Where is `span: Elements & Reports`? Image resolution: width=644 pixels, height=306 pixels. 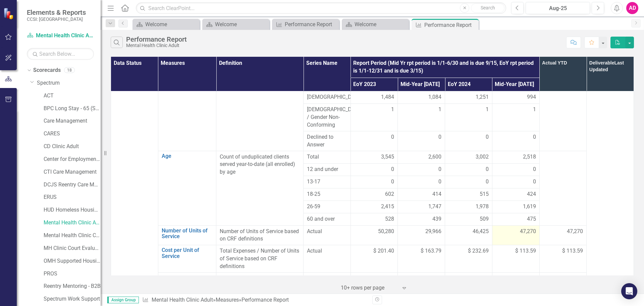
span: Elements & Reports is located at coordinates (56, 12).